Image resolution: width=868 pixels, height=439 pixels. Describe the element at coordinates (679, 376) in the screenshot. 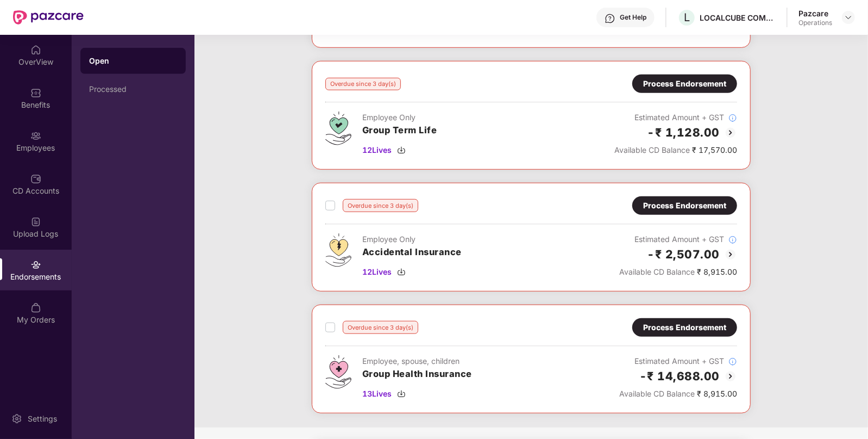

I see `h2: -₹ 14,688.00` at that location.